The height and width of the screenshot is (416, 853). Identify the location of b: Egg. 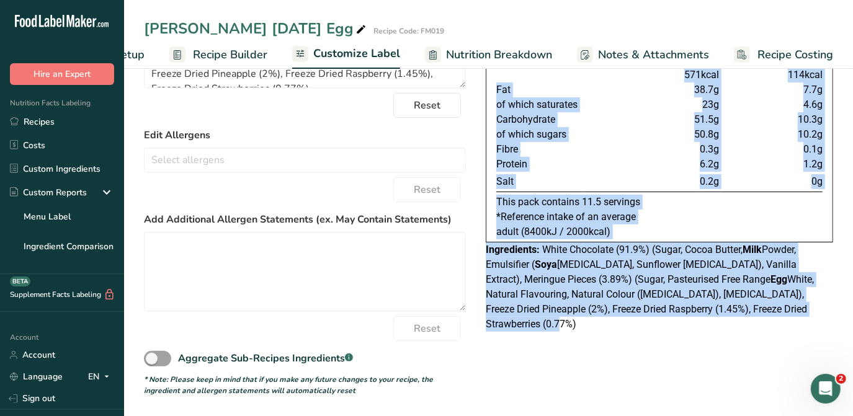
(779, 279).